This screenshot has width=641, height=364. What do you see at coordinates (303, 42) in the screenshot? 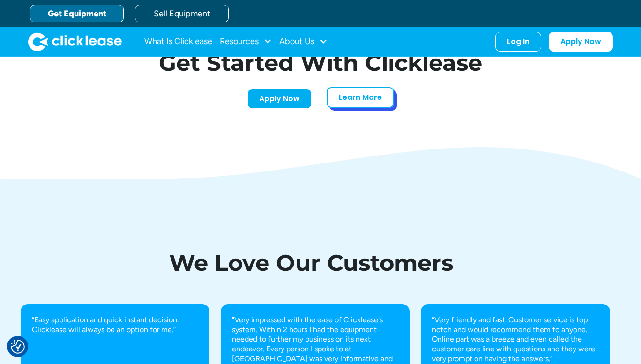
I see `div: About Us` at bounding box center [303, 42].